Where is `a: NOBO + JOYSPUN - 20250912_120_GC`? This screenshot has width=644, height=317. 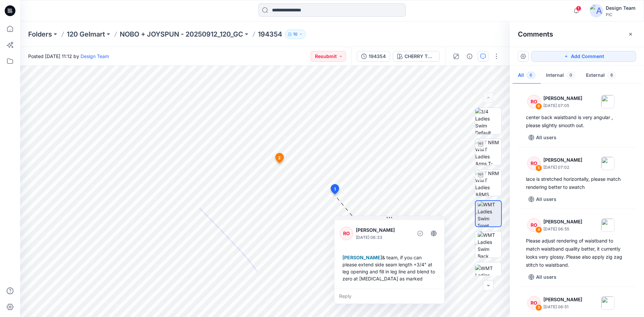 a: NOBO + JOYSPUN - 20250912_120_GC is located at coordinates (182, 34).